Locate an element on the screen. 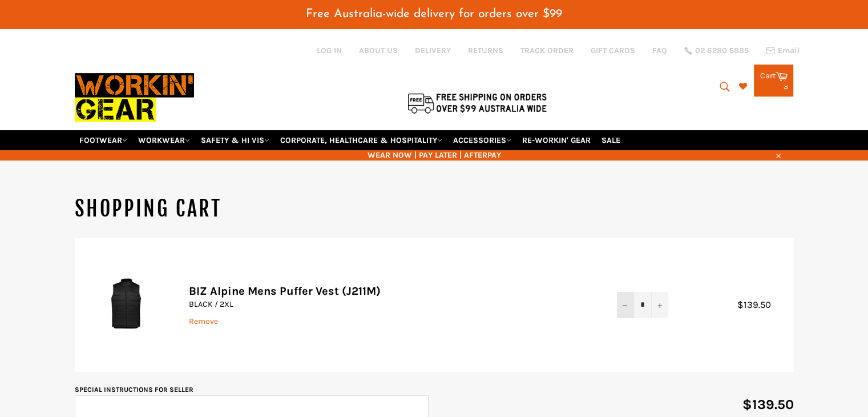 The height and width of the screenshot is (417, 868). a: Cart 3 is located at coordinates (773, 81).